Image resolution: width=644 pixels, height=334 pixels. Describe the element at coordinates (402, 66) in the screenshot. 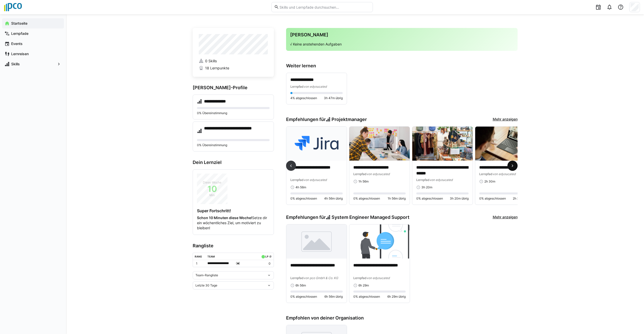

I see `h3: Weiter lernen` at that location.